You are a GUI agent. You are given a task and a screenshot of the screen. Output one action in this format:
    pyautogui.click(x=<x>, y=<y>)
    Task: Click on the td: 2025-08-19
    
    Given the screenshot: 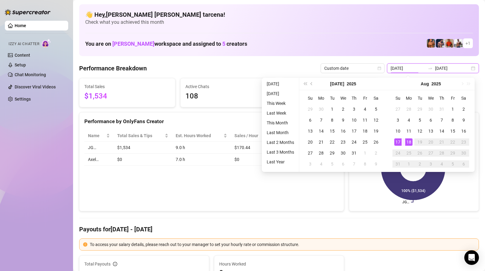 What is the action you would take?
    pyautogui.click(x=420, y=142)
    